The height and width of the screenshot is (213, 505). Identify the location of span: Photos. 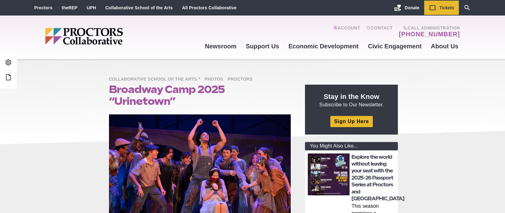
(216, 79).